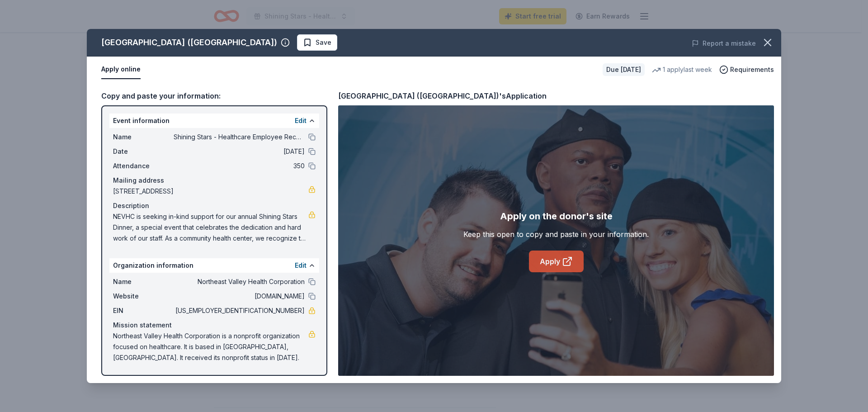  I want to click on span: Northeast Valley Health Corporation, so click(239, 282).